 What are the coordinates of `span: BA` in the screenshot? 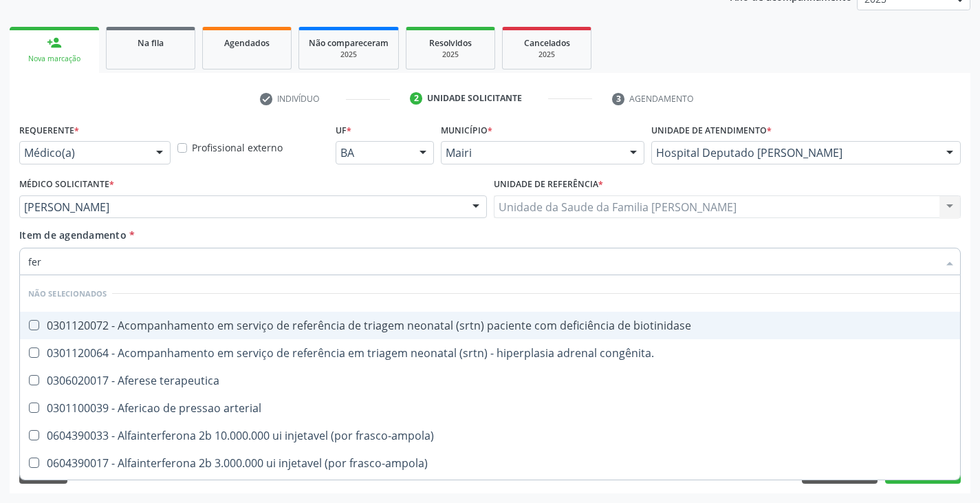 It's located at (372, 152).